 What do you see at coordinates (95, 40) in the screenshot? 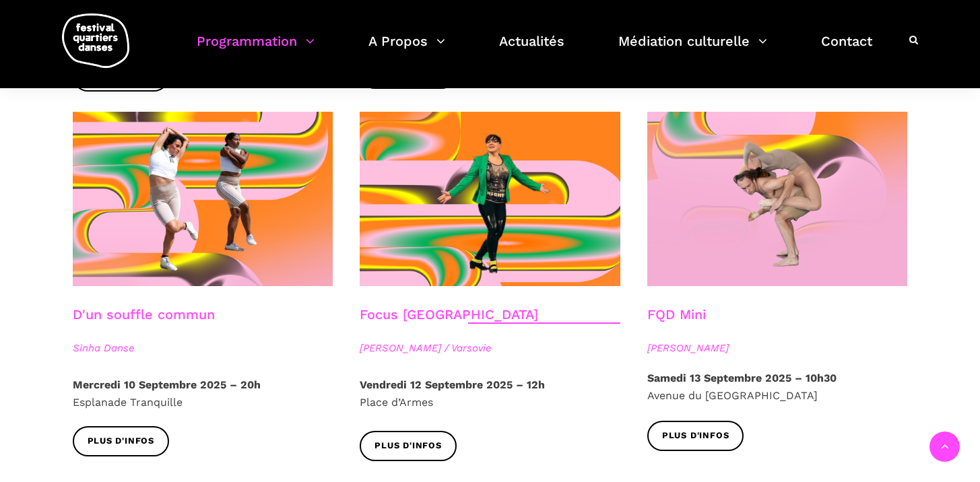
I see `img: logo-fqd-med` at bounding box center [95, 40].